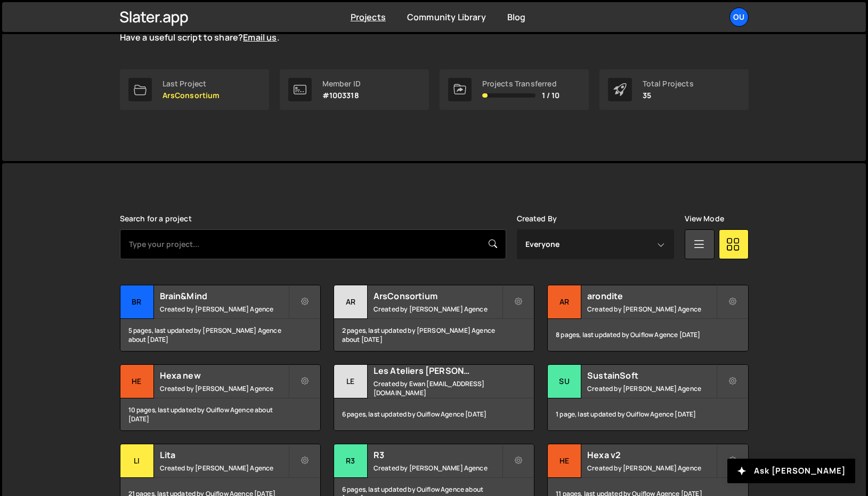 The width and height of the screenshot is (868, 496). Describe the element at coordinates (446, 17) in the screenshot. I see `a: Community Library` at that location.